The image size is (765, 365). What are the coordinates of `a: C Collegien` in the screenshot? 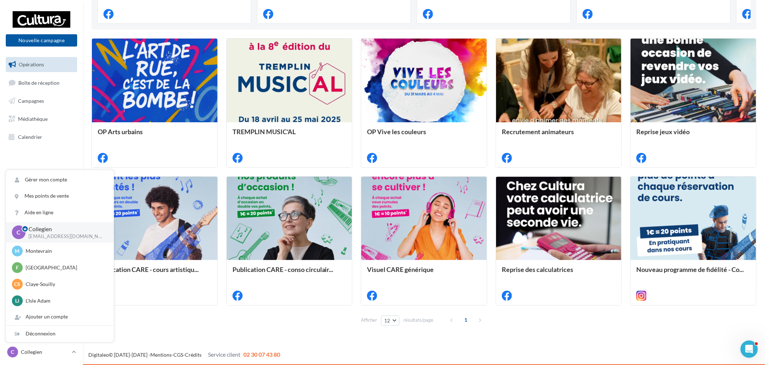 It's located at (41, 352).